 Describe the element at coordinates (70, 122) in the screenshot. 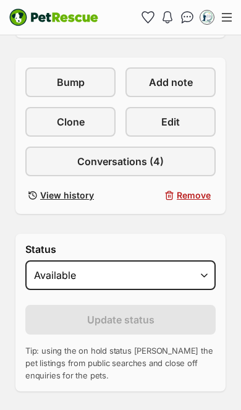

I see `a: Clone` at that location.